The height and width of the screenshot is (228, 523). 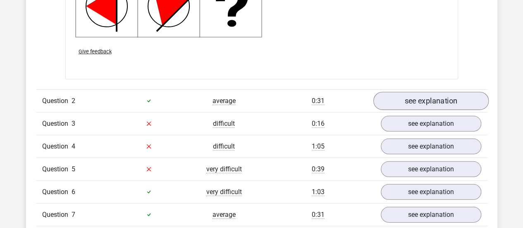 What do you see at coordinates (73, 169) in the screenshot?
I see `span: 5` at bounding box center [73, 169].